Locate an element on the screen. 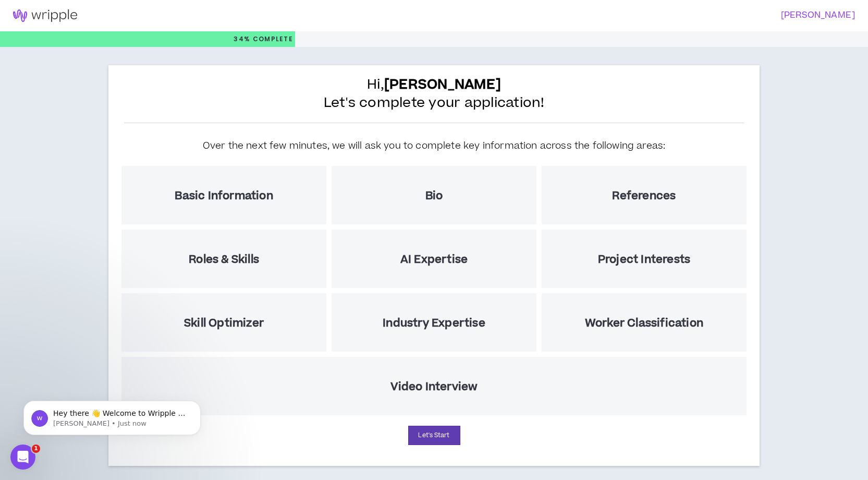  span: 1 is located at coordinates (36, 449).